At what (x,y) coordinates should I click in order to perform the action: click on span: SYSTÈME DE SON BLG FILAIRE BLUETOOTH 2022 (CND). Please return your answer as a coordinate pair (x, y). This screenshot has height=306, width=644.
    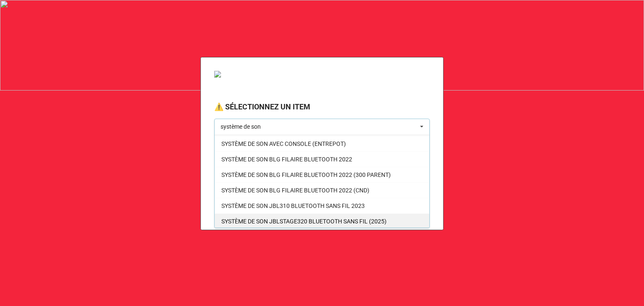
    Looking at the image, I should click on (295, 190).